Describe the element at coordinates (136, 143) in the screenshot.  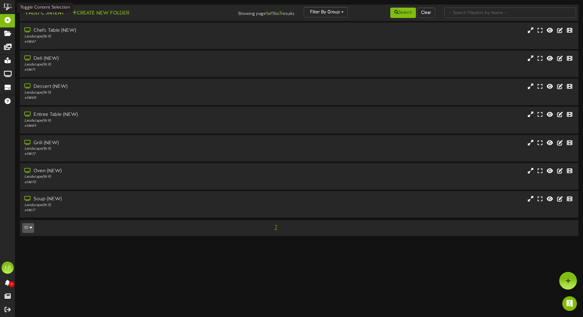
I see `div: Grill (NEW)` at that location.